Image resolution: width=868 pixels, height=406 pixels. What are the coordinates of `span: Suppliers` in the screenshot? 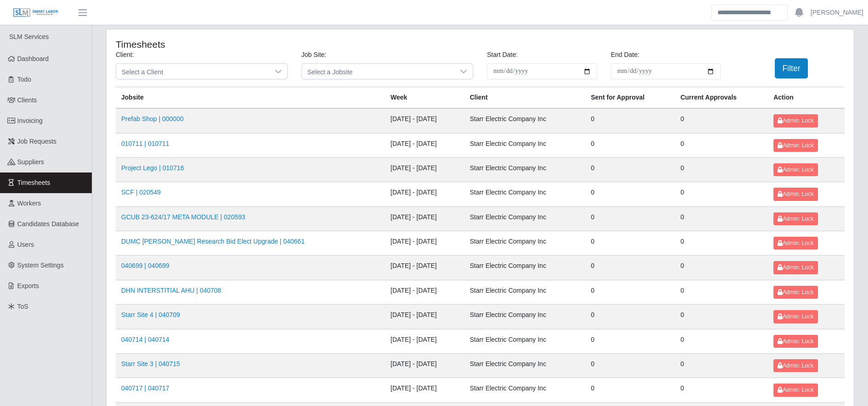 It's located at (31, 162).